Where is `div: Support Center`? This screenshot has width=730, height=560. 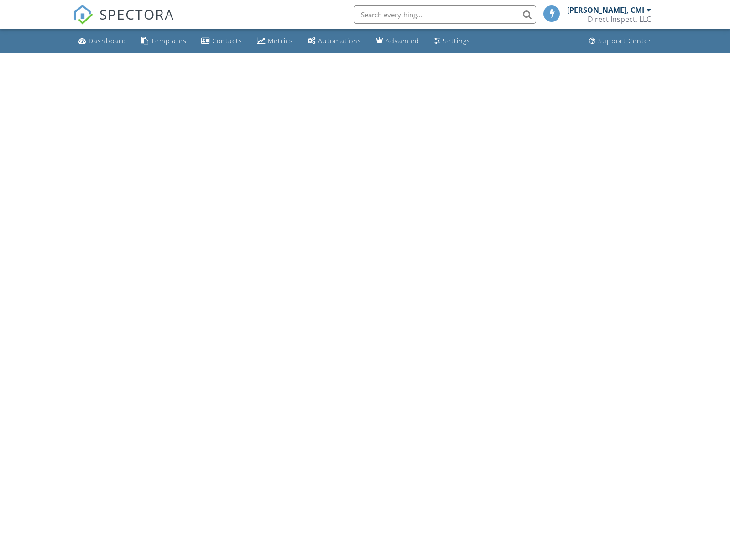
div: Support Center is located at coordinates (625, 40).